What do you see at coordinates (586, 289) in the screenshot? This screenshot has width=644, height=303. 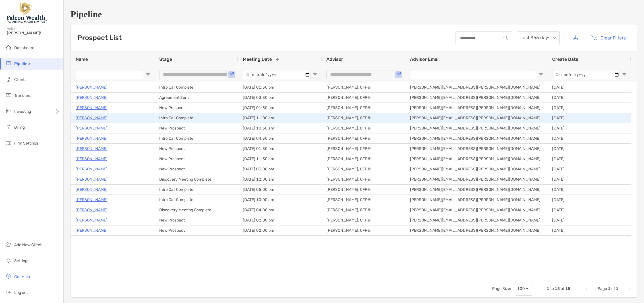 I see `div: First Page` at bounding box center [586, 289].